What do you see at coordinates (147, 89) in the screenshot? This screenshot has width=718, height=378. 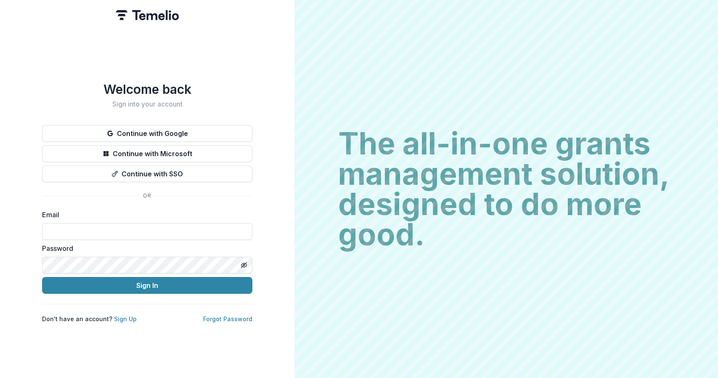 I see `h1: Welcome back` at bounding box center [147, 89].